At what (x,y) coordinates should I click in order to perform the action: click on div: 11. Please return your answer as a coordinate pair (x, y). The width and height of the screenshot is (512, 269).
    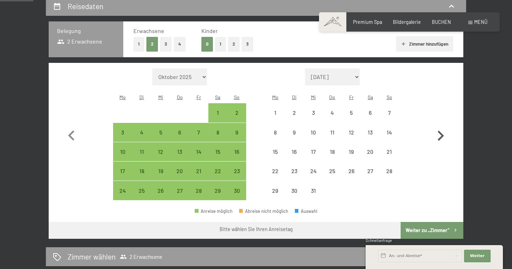
    Looking at the image, I should click on (333, 138).